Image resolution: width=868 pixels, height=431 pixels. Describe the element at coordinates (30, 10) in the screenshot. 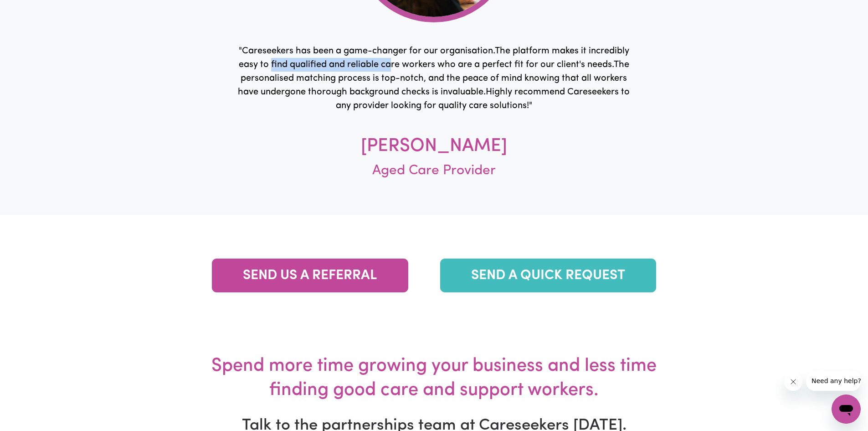

I see `span: Need any help?` at that location.